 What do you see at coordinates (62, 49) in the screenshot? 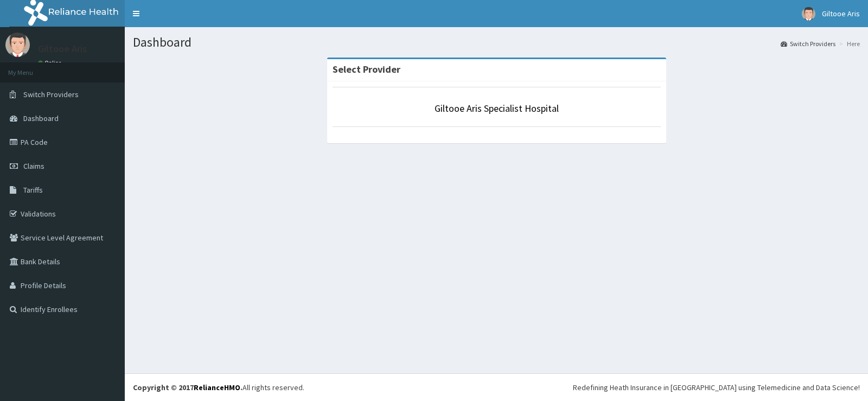
I see `p: Giltooe Aris` at bounding box center [62, 49].